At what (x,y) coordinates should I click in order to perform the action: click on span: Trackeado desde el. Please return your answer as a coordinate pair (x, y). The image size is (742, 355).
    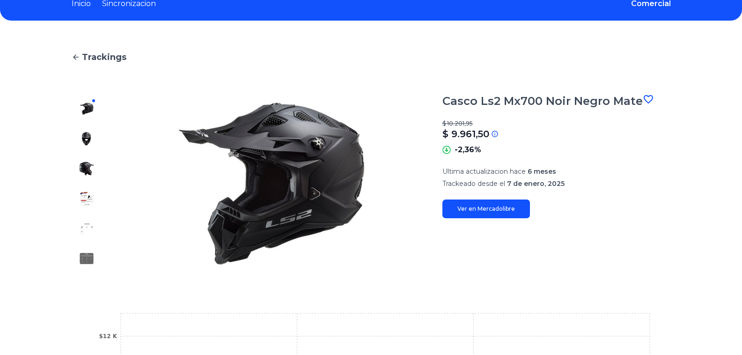
    Looking at the image, I should click on (474, 184).